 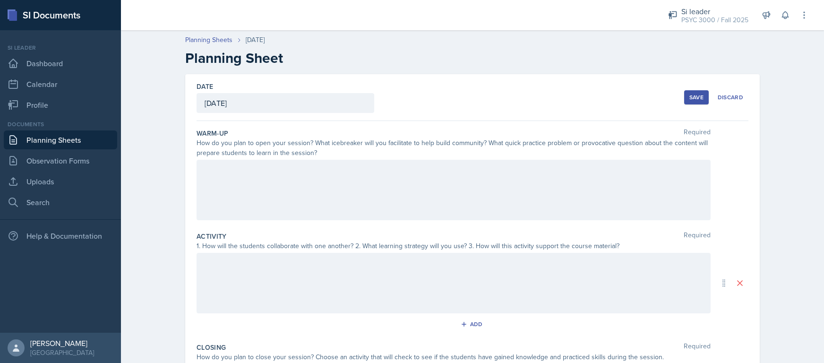 What do you see at coordinates (472, 324) in the screenshot?
I see `div: Add` at bounding box center [472, 324].